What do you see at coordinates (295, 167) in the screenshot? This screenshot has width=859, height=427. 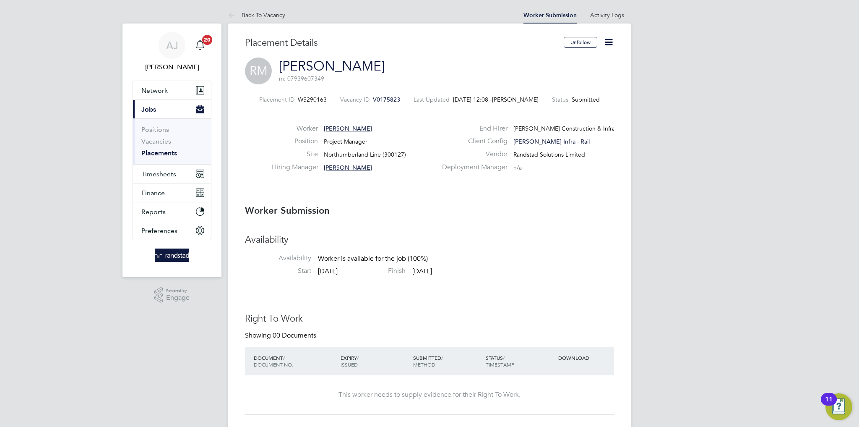 I see `label: Hiring Manager` at bounding box center [295, 167].